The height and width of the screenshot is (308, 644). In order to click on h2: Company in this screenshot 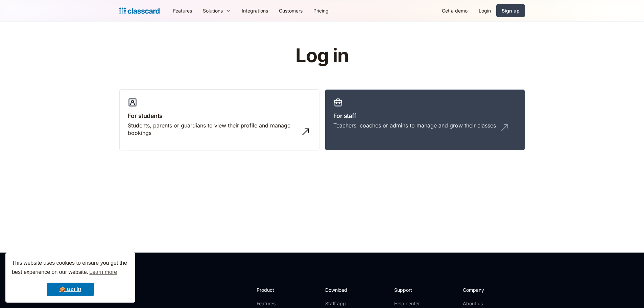, I will do `click(485, 290)`.